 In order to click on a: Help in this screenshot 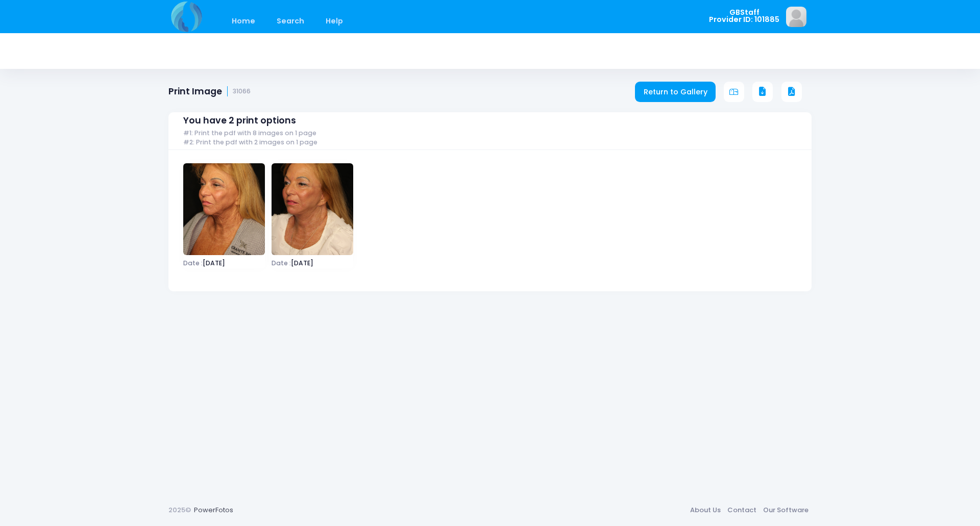, I will do `click(334, 21)`.